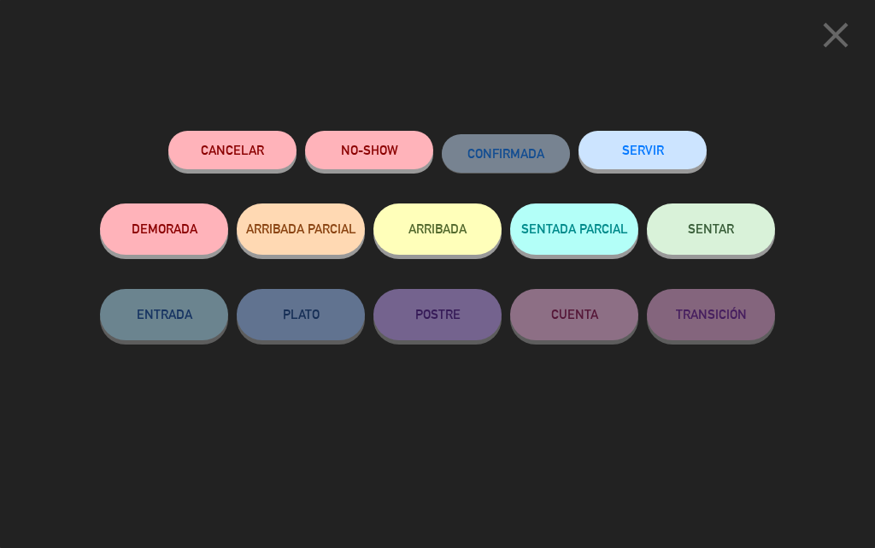 Image resolution: width=875 pixels, height=548 pixels. What do you see at coordinates (506, 153) in the screenshot?
I see `button: CONFIRMADA` at bounding box center [506, 153].